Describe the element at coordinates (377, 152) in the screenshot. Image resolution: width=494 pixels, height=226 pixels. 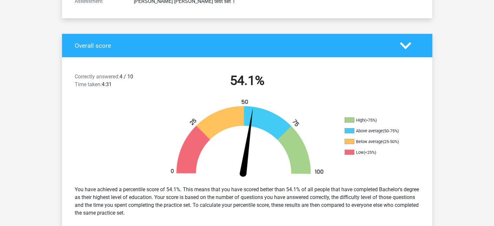
I see `li: Low` at that location.